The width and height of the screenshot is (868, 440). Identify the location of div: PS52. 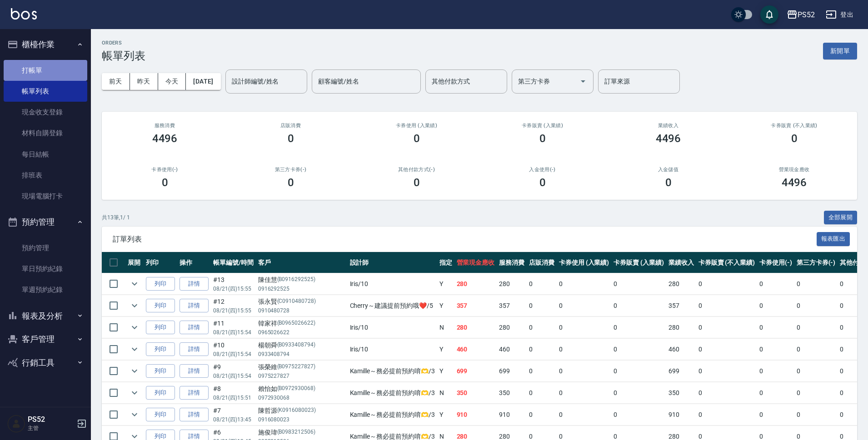
(806, 15).